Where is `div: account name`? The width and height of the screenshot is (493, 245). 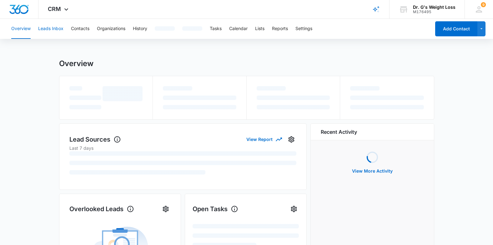 div: account name is located at coordinates (434, 7).